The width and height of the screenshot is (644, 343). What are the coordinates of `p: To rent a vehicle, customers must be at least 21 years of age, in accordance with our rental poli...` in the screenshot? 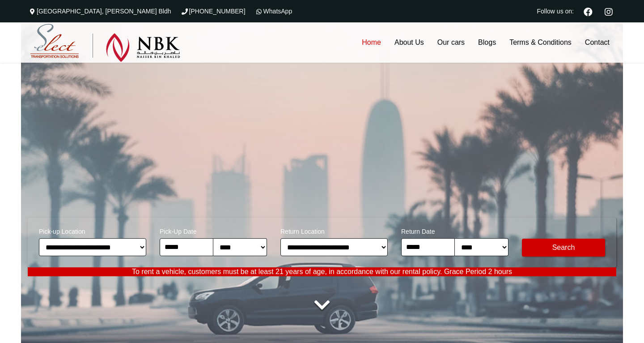 It's located at (322, 272).